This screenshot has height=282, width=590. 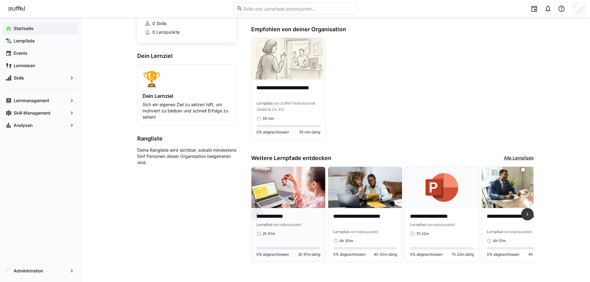 What do you see at coordinates (500, 241) in the screenshot?
I see `span: 4h 51m` at bounding box center [500, 241].